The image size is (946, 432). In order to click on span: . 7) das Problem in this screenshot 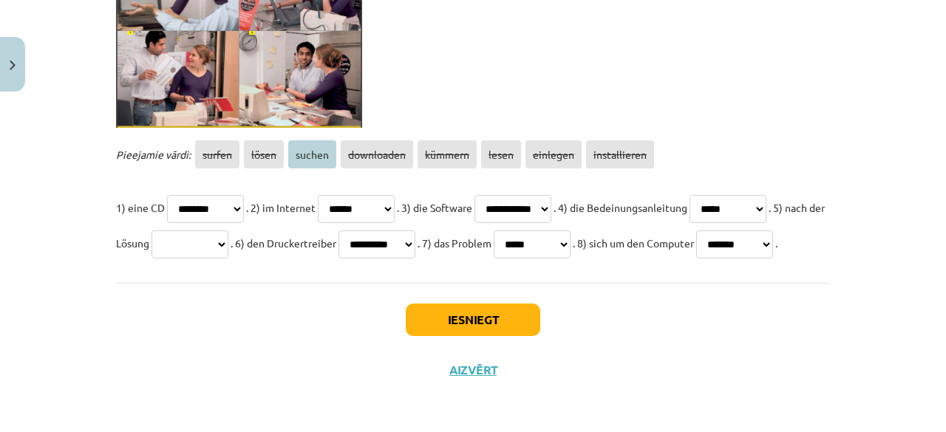, I will do `click(455, 243)`.